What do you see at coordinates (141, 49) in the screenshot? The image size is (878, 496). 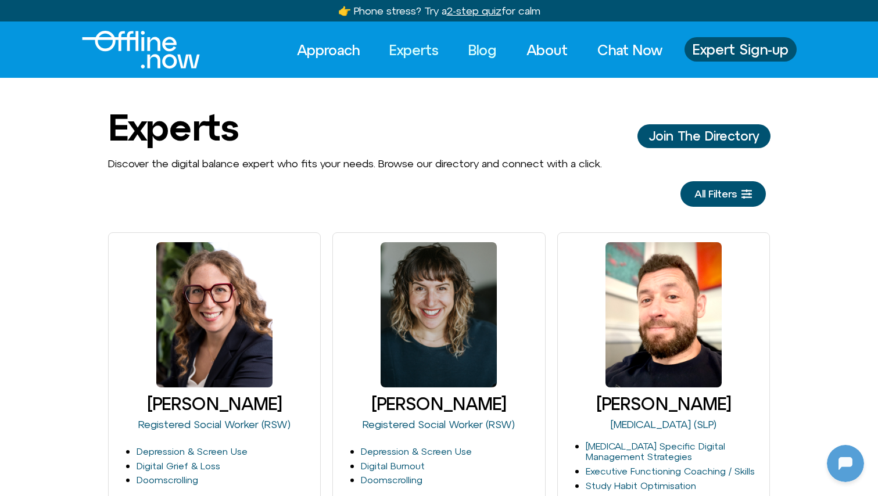 I see `img: Offline.Now logo in white. Text of the words offline.now with a line going through the "O"` at bounding box center [141, 49].